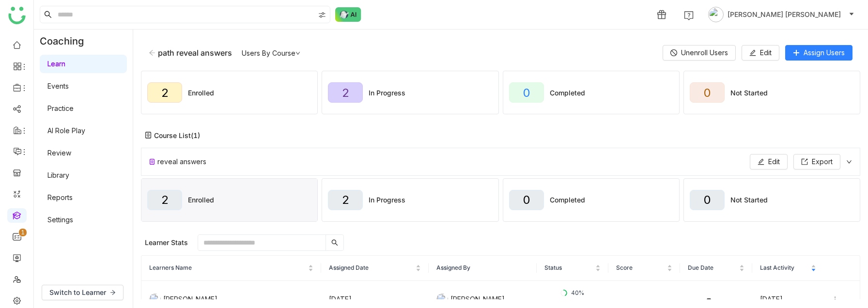 The image size is (868, 308). I want to click on span: Switch to Learner, so click(77, 292).